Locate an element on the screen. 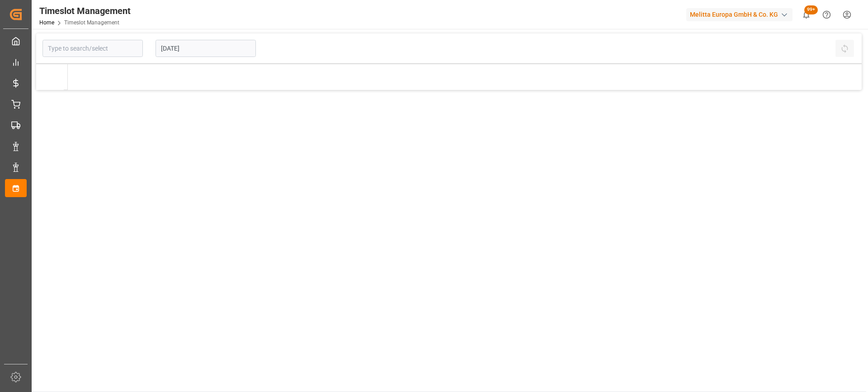 Image resolution: width=868 pixels, height=392 pixels. a: Home is located at coordinates (47, 23).